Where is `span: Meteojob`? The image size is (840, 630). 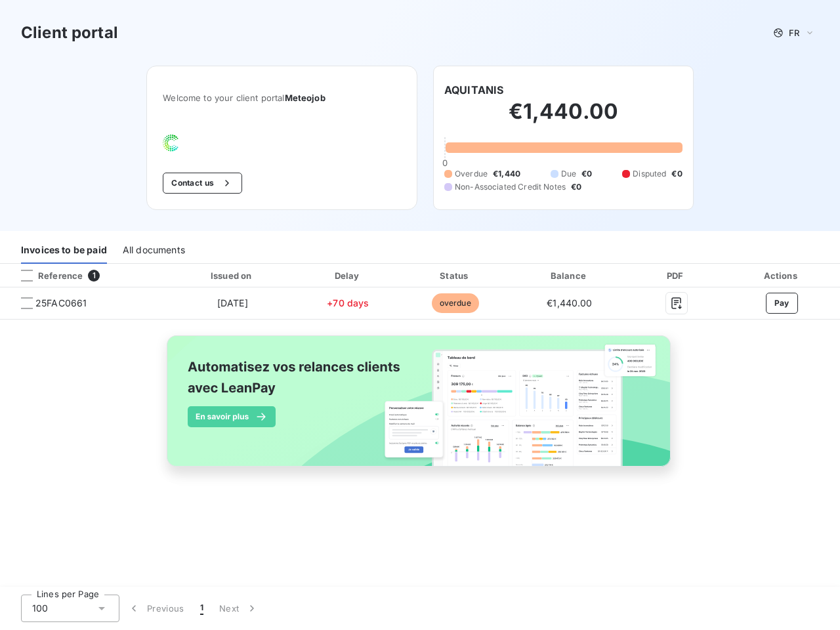
span: Meteojob is located at coordinates (305, 98).